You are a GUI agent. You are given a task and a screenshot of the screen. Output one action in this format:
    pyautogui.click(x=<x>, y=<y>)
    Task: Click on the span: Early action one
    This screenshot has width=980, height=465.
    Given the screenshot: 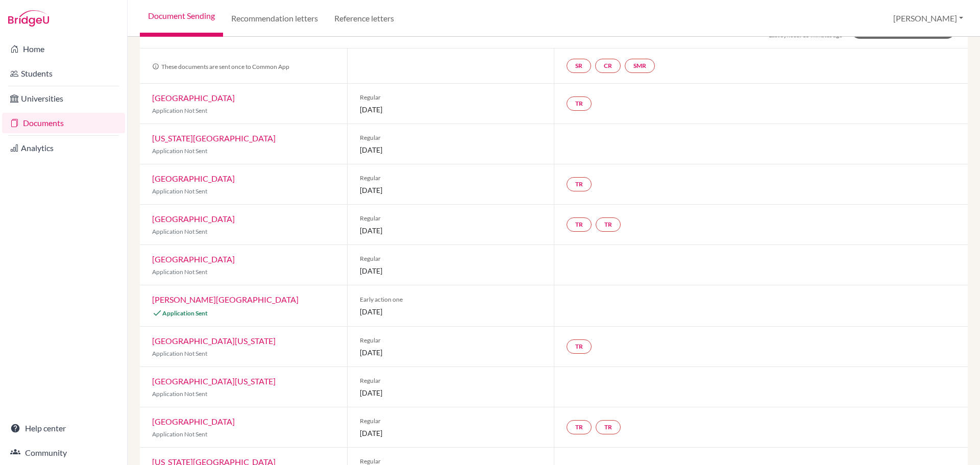 What is the action you would take?
    pyautogui.click(x=451, y=300)
    